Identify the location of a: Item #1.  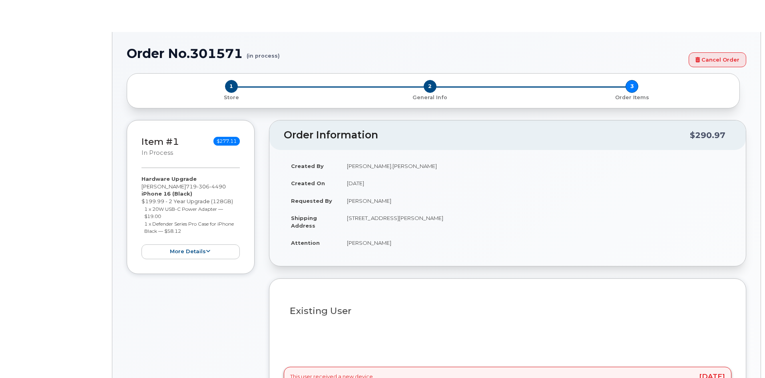
(160, 141).